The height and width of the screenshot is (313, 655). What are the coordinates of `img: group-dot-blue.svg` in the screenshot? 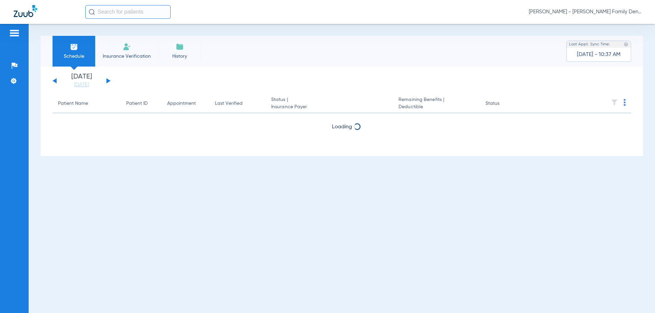 It's located at (624, 102).